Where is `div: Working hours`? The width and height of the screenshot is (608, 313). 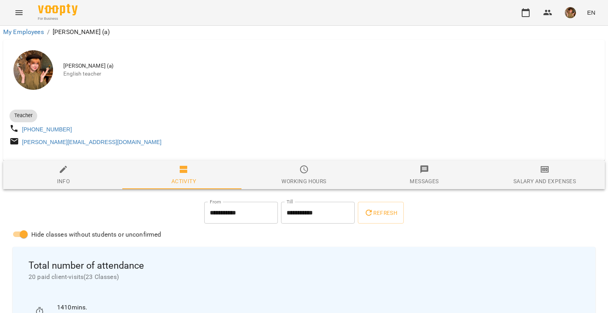
div: Working hours is located at coordinates (303, 181).